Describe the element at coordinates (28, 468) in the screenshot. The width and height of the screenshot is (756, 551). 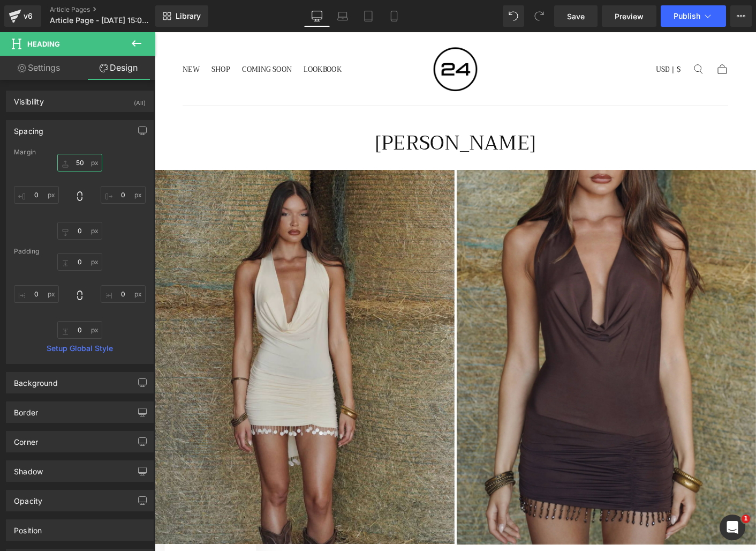
I see `div: Shadow` at that location.